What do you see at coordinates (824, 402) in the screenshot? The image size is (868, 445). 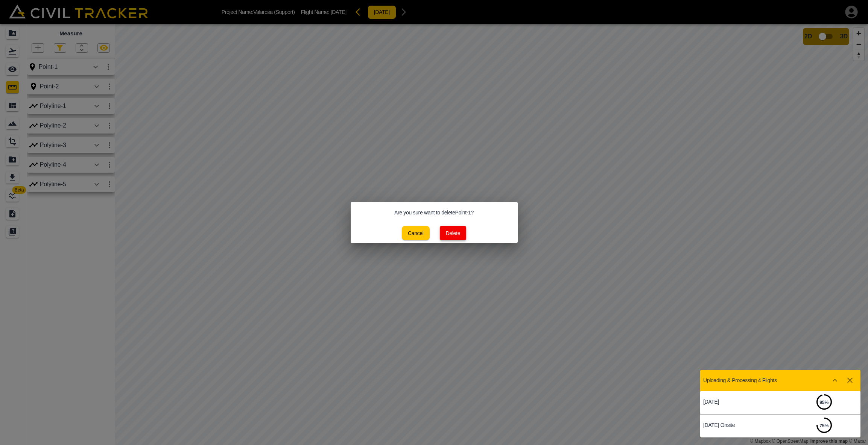 I see `strong: 95 %` at bounding box center [824, 402].